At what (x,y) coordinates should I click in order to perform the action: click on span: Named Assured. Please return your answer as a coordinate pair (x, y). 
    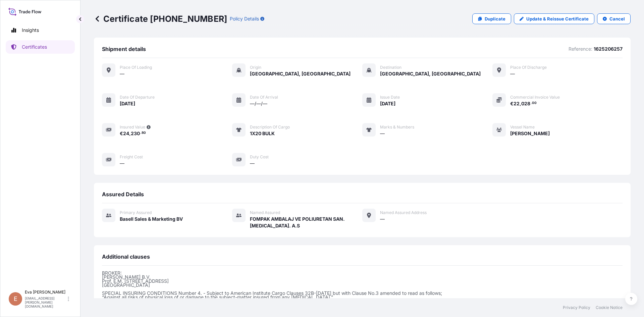
    Looking at the image, I should click on (265, 212).